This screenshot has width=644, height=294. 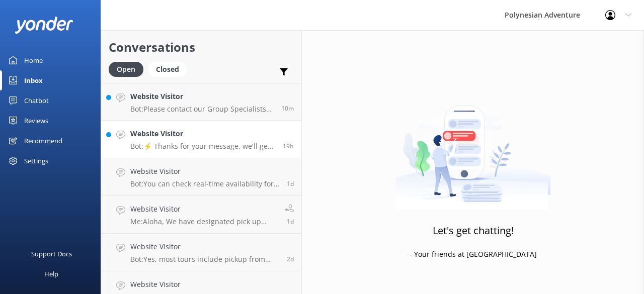 I want to click on img: artwork of a man stealing a conversation from at giant smartphone, so click(x=473, y=147).